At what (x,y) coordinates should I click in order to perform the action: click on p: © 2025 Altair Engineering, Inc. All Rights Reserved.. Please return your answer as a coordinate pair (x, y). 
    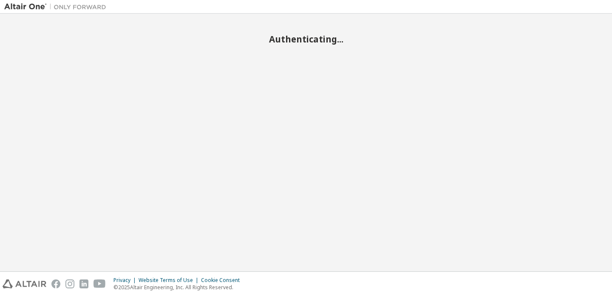
    Looking at the image, I should click on (179, 287).